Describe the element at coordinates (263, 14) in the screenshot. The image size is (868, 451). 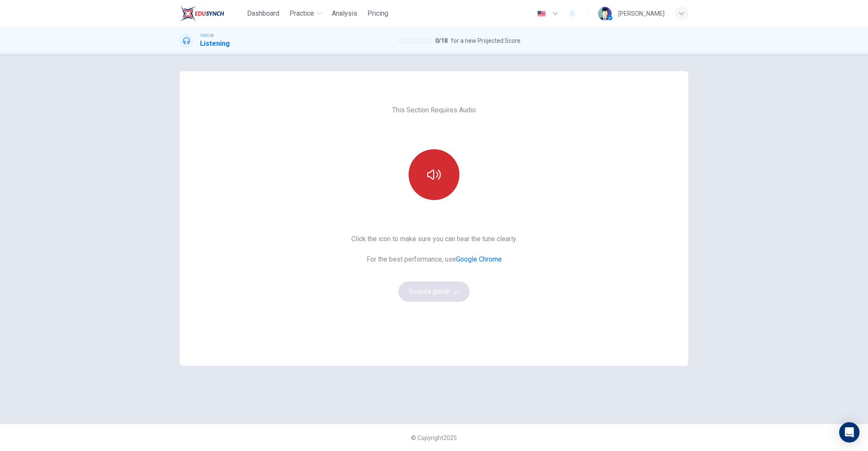
I see `span: Dashboard` at that location.